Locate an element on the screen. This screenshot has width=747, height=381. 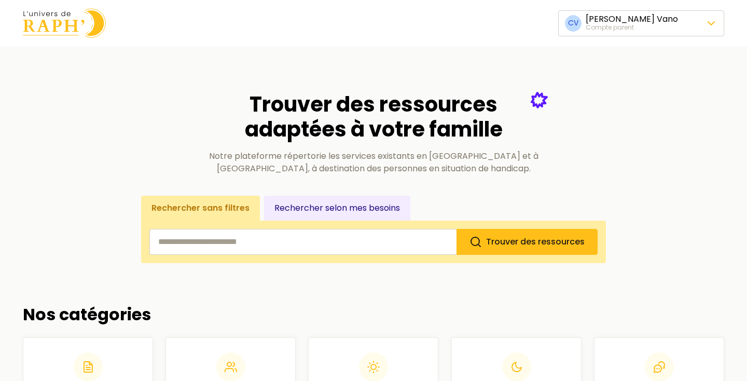
button: Trouver des ressources is located at coordinates (527, 242).